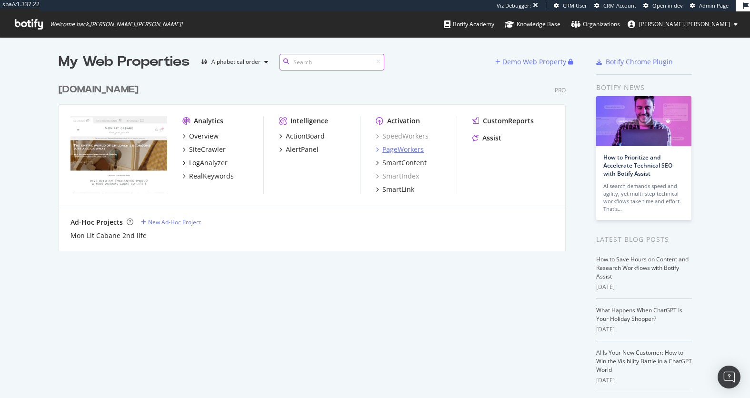 This screenshot has width=750, height=398. What do you see at coordinates (109, 236) in the screenshot?
I see `div: Mon Lit Cabane 2nd life` at bounding box center [109, 236].